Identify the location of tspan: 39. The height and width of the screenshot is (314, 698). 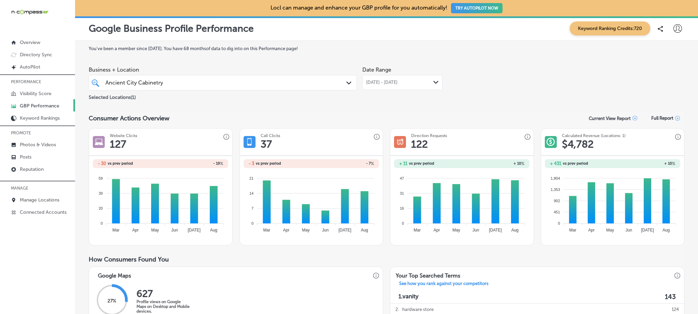
(101, 193).